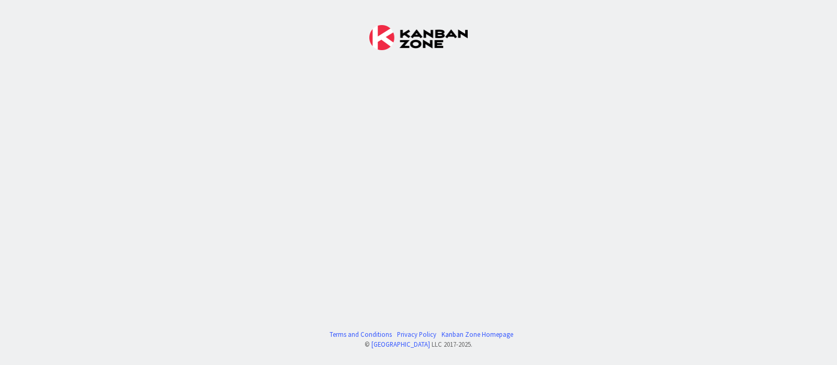 This screenshot has width=837, height=365. I want to click on a: Privacy Policy, so click(416, 335).